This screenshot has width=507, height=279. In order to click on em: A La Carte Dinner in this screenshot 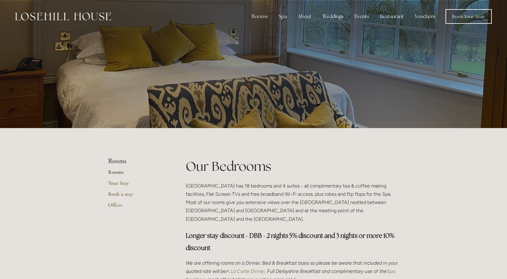, I will do `click(245, 271)`.